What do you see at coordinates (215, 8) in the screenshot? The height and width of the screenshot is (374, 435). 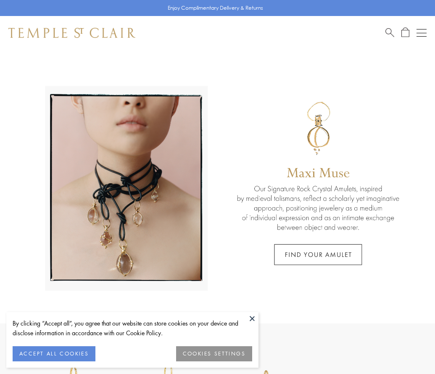 I see `p: Enjoy Complimentary Delivery & Returns` at bounding box center [215, 8].